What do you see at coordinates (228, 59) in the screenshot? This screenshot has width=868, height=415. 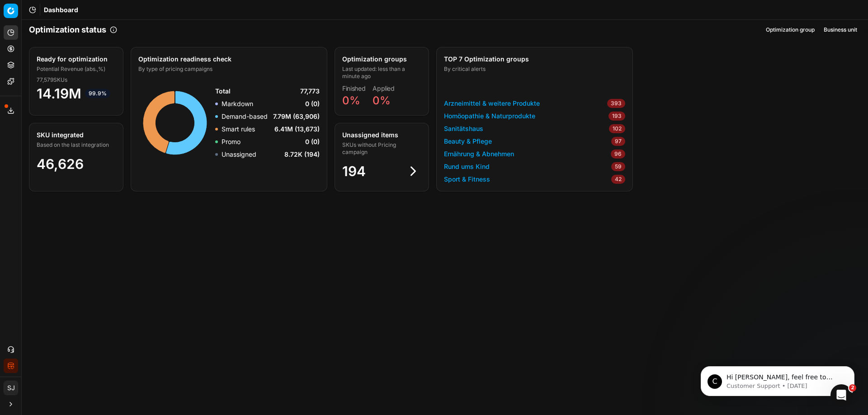 I see `div: Optimization readiness check` at bounding box center [228, 59].